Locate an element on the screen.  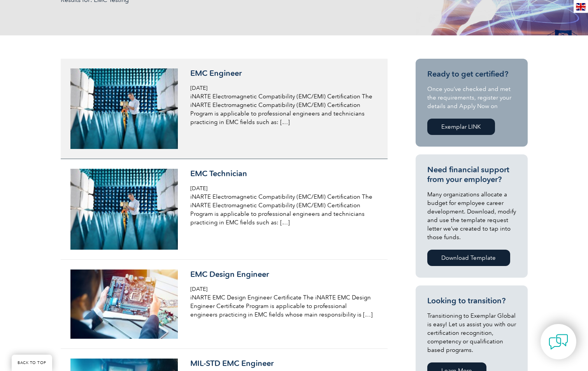
p: Once you’ve checked and met the requirements, register your details and Apply Now on is located at coordinates (471, 97).